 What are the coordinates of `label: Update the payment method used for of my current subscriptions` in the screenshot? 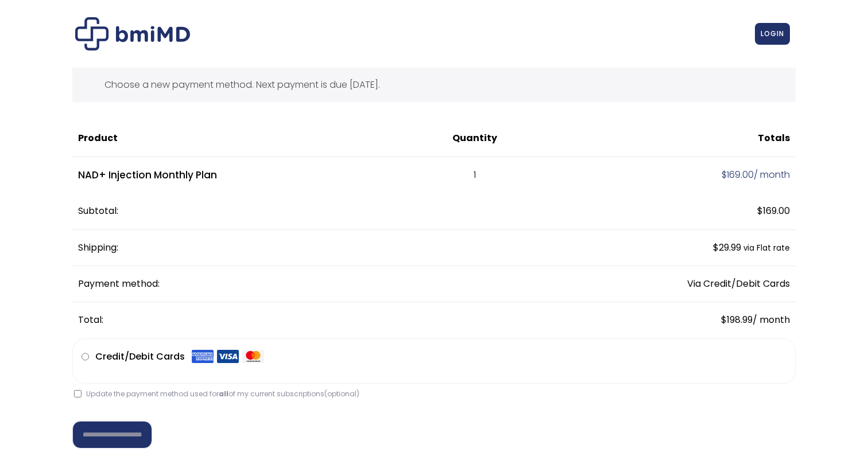 It's located at (217, 393).